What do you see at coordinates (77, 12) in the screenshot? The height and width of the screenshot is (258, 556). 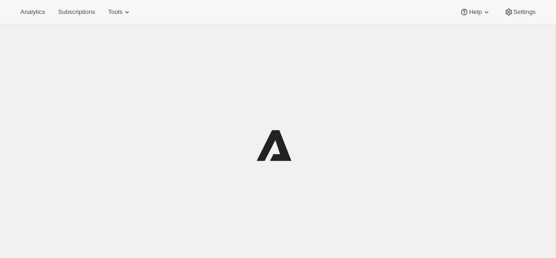 I see `span: Subscriptions` at bounding box center [77, 12].